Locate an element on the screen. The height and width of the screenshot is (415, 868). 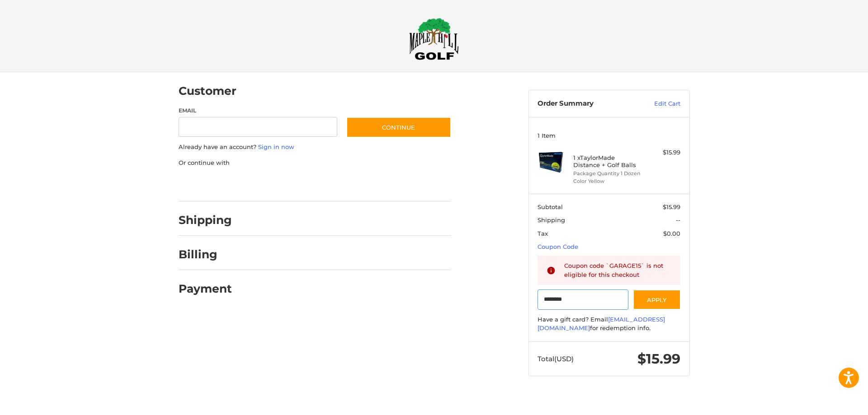
li: Package Quantity 1 Dozen is located at coordinates (607, 174).